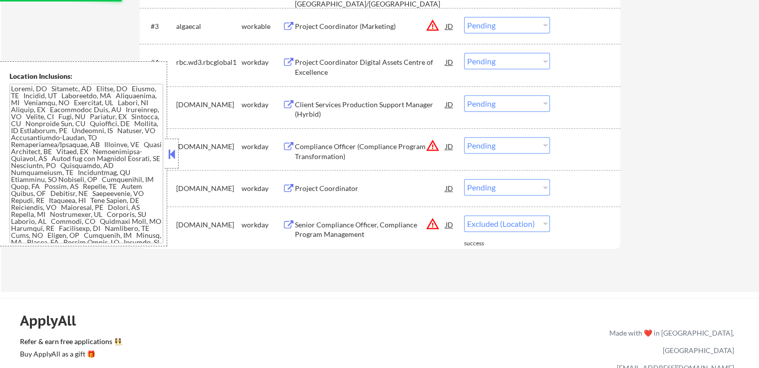 This screenshot has height=368, width=759. What do you see at coordinates (210, 343) in the screenshot?
I see `a: Refer & earn free applications 👯‍♀️` at bounding box center [210, 343].